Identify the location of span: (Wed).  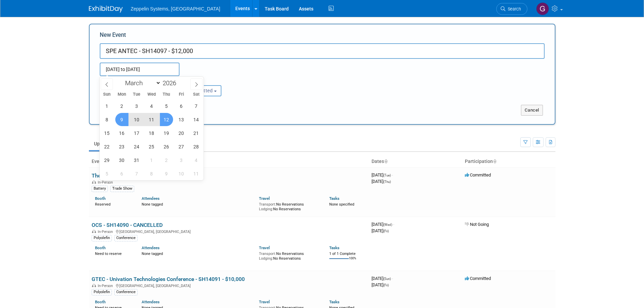
(388, 224).